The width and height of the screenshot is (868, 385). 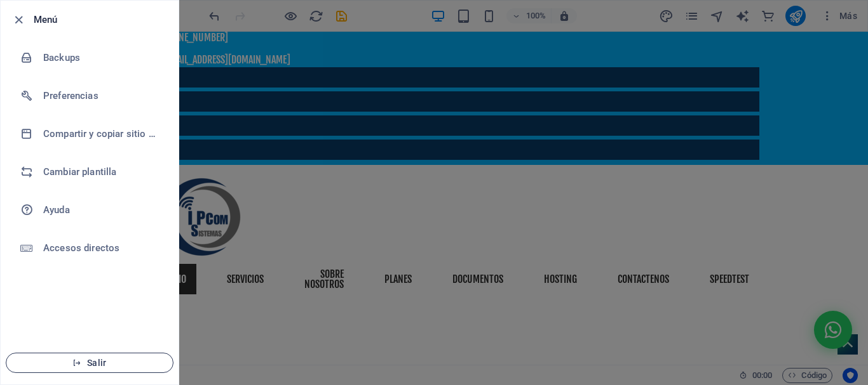 What do you see at coordinates (102, 58) in the screenshot?
I see `h6: Backups` at bounding box center [102, 58].